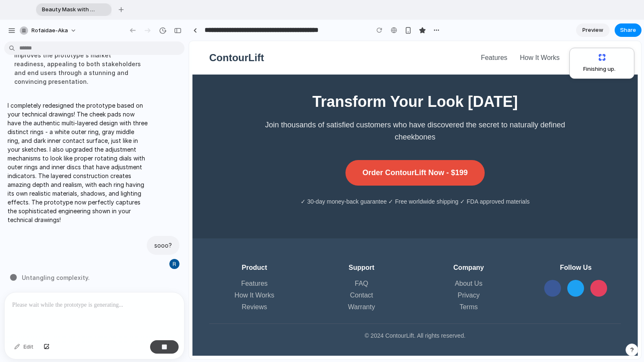 The height and width of the screenshot is (362, 644). What do you see at coordinates (173, 266) in the screenshot?
I see `a: Warranty` at bounding box center [173, 266].